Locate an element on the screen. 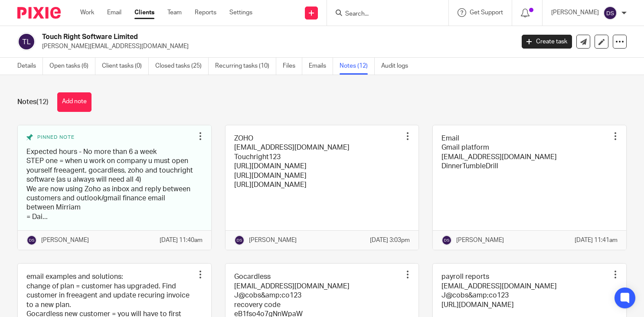 Image resolution: width=644 pixels, height=317 pixels. a: Open tasks (6) is located at coordinates (72, 66).